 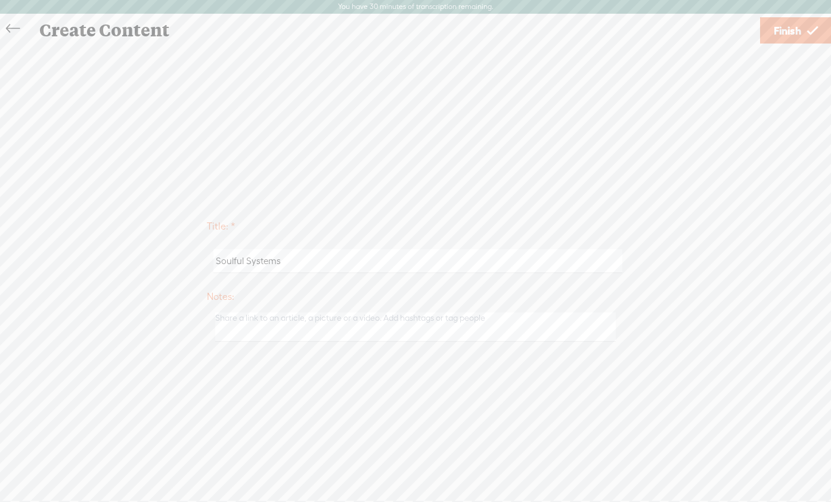 I want to click on label: Notes:, so click(x=416, y=297).